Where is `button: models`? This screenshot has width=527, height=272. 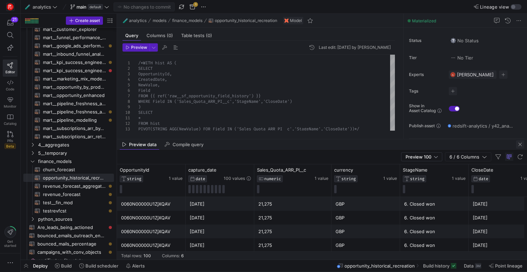
button: models is located at coordinates (160, 21).